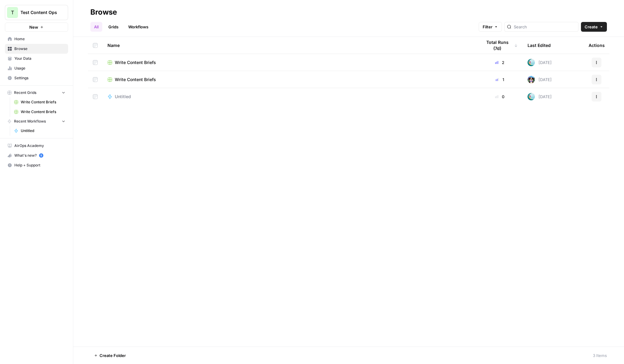 The height and width of the screenshot is (364, 624). Describe the element at coordinates (96, 26) in the screenshot. I see `a: All` at that location.